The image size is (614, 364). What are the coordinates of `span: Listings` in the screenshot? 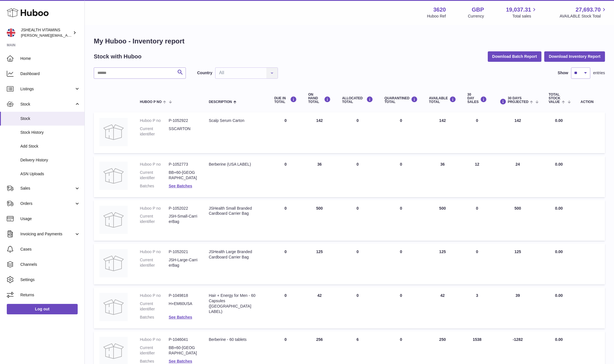 It's located at (47, 89).